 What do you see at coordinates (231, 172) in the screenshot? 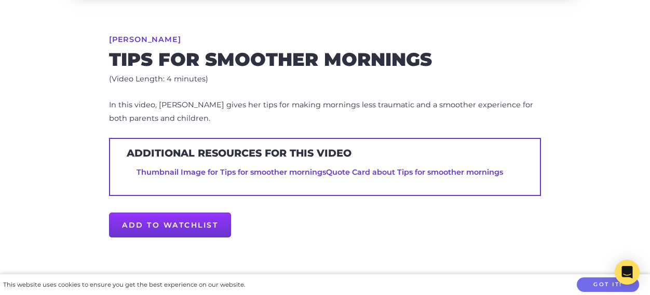
I see `a: Thumbnail Image for Tips for smoother mornings` at bounding box center [231, 172].